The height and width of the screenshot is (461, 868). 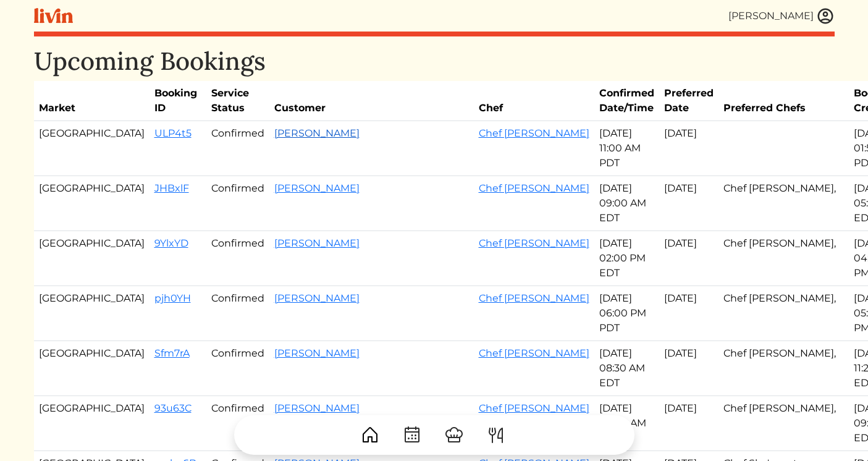 What do you see at coordinates (53, 15) in the screenshot?
I see `img: livin-logo-a0d97d1a881af30f6274990eb6222085a2533c92bbd1e4f22c21b4f0d0e3210c.svg` at bounding box center [53, 15].